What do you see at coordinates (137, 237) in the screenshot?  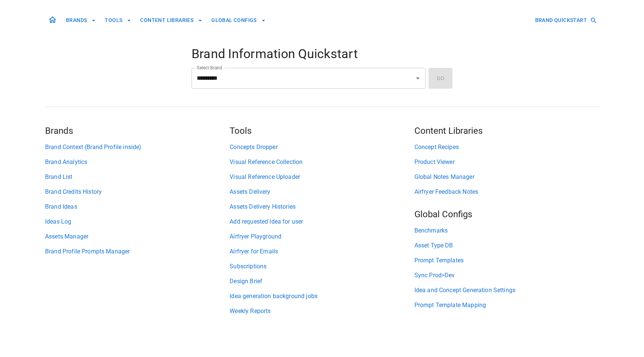 I see `a: Assets Manager` at bounding box center [137, 237].